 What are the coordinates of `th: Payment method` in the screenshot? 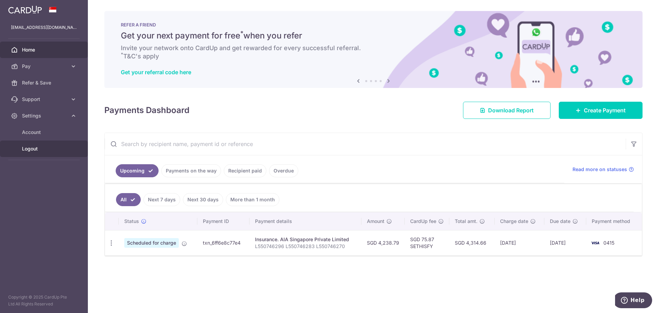 It's located at (614, 221).